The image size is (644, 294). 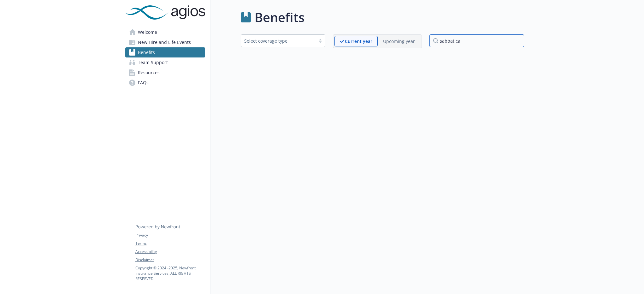 What do you see at coordinates (149, 72) in the screenshot?
I see `span: Resources` at bounding box center [149, 72].